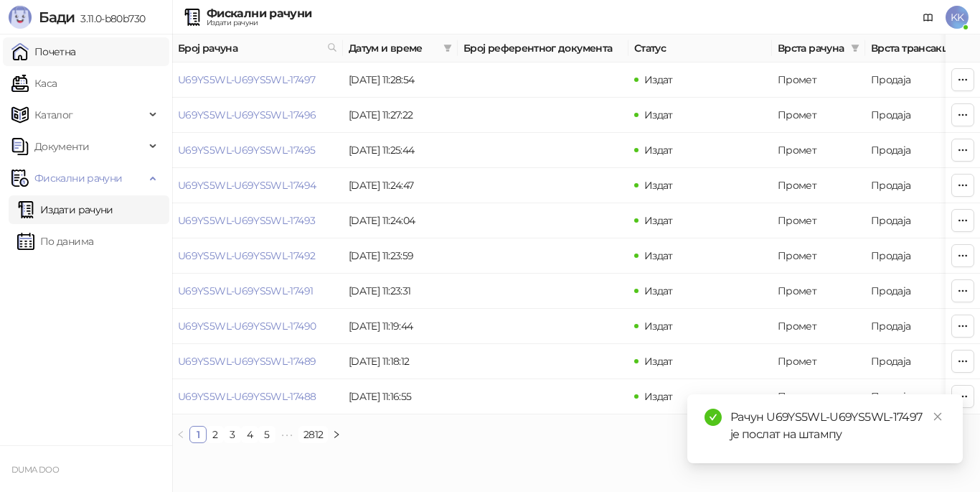 The image size is (980, 492). Describe the element at coordinates (713, 417) in the screenshot. I see `span: check-circle` at that location.